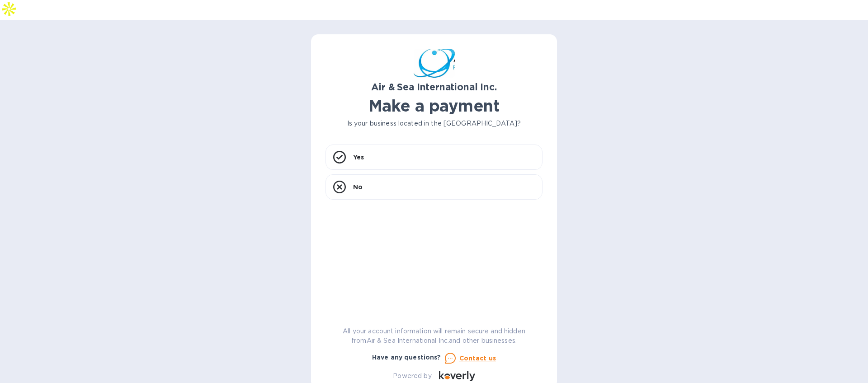 This screenshot has width=868, height=383. I want to click on h1: Make a payment, so click(434, 106).